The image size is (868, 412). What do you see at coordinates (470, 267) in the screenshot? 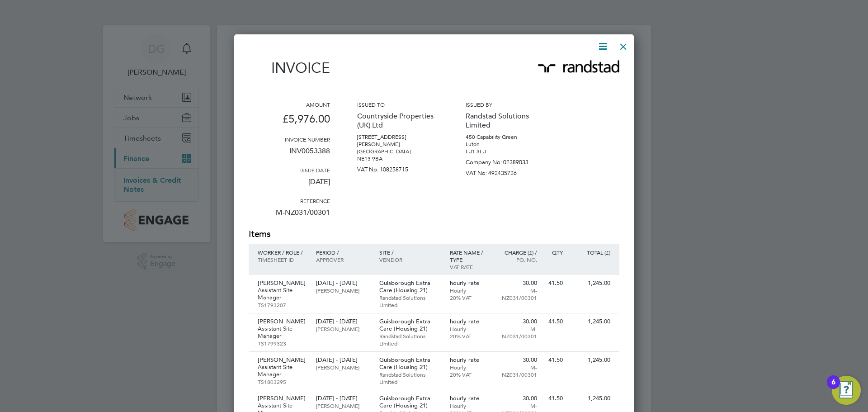
I see `p: VAT rate` at bounding box center [470, 267].